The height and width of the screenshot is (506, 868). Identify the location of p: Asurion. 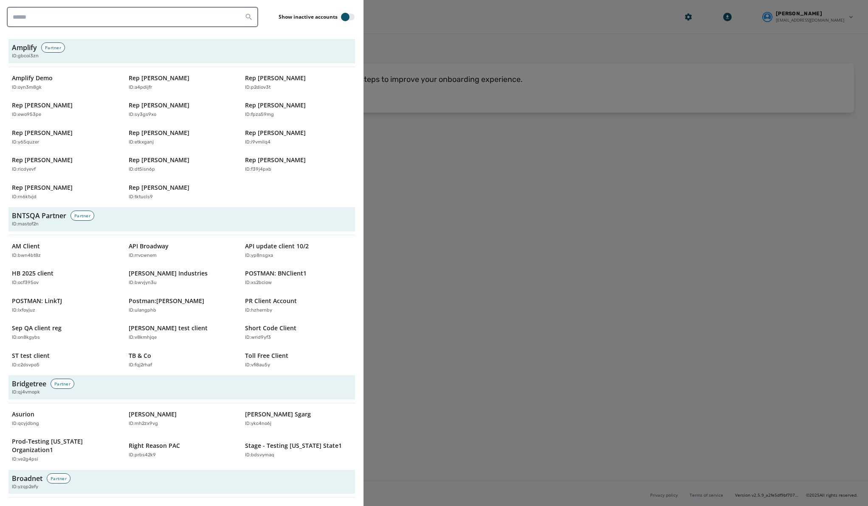
(23, 415).